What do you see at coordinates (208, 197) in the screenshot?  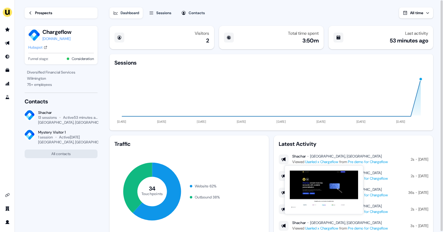 I see `div: Outbound 38 %` at bounding box center [208, 197].